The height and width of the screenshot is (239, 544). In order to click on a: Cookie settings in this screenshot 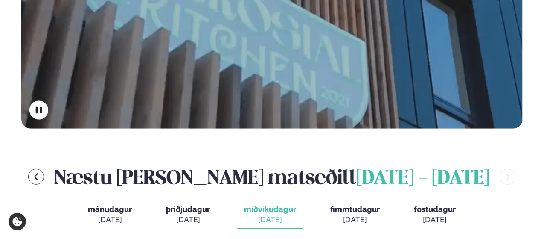, I will do `click(17, 221)`.